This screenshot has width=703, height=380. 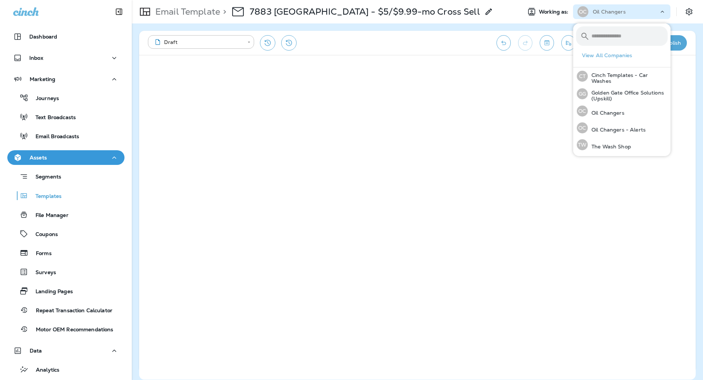 What do you see at coordinates (547, 43) in the screenshot?
I see `button: Toggle preview` at bounding box center [547, 43].